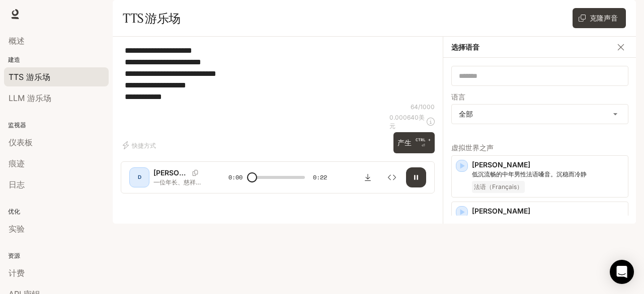 Image resolution: width=644 pixels, height=294 pixels. Describe the element at coordinates (235, 177) in the screenshot. I see `font: 0:00` at that location.